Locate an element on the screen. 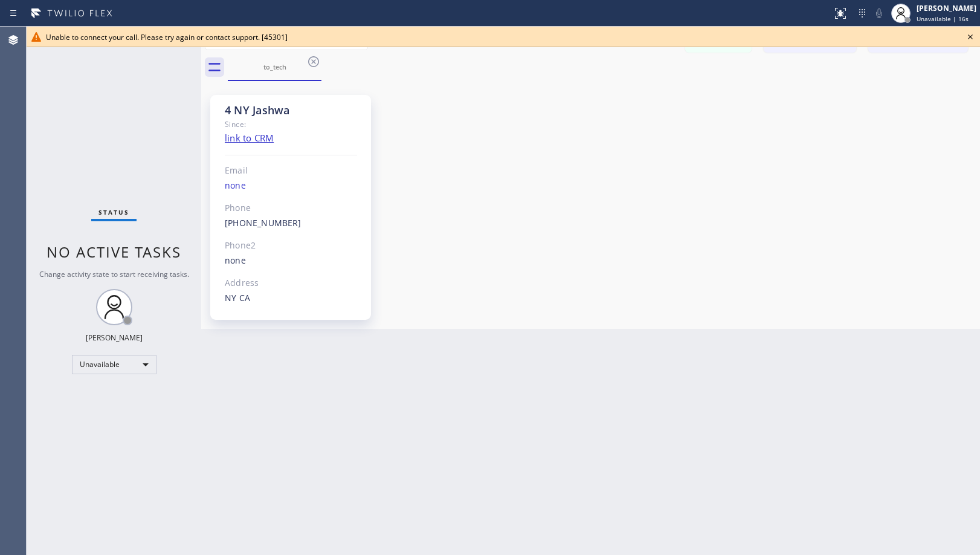 The width and height of the screenshot is (980, 555). div: to_tech is located at coordinates (274, 67).